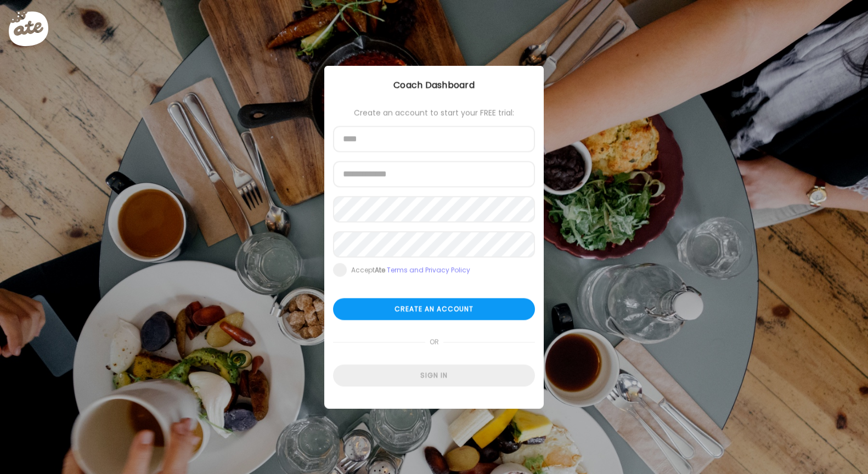 Image resolution: width=868 pixels, height=474 pixels. I want to click on div: Create an account, so click(434, 309).